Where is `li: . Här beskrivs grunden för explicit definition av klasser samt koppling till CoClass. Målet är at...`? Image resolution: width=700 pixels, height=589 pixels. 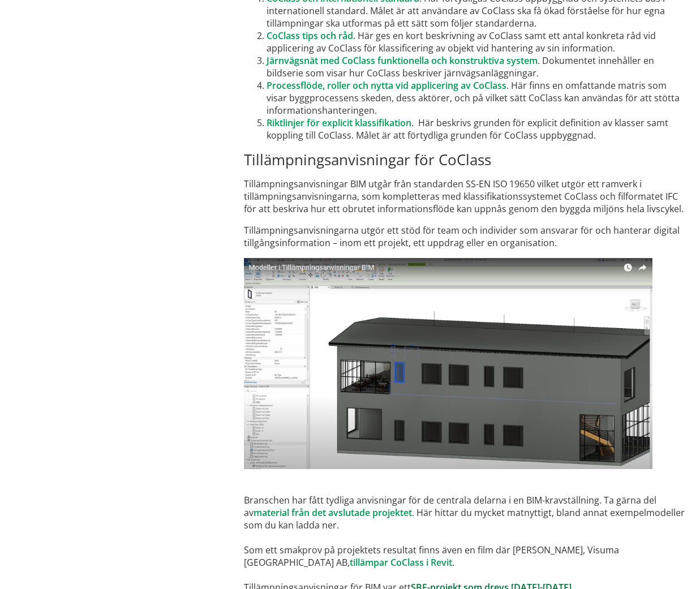 li: . Här beskrivs grunden för explicit definition av klasser samt koppling till CoClass. Målet är at... is located at coordinates (477, 129).